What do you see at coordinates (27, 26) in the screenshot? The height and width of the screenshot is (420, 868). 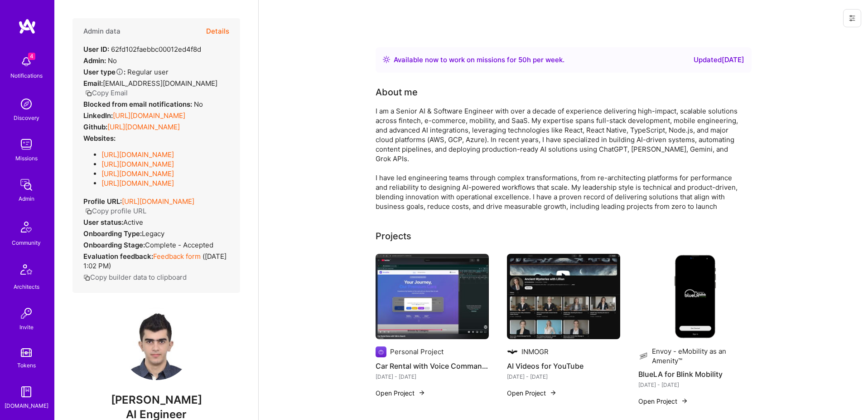 I see `img: logo` at bounding box center [27, 26].